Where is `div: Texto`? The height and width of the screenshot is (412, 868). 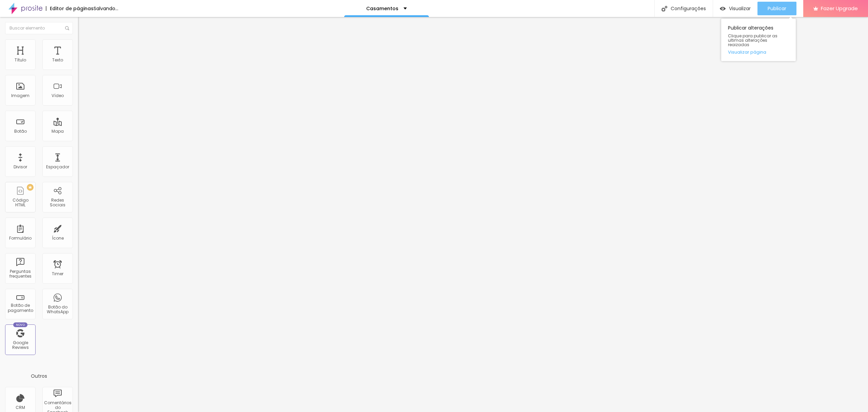
div: Texto is located at coordinates (57, 60).